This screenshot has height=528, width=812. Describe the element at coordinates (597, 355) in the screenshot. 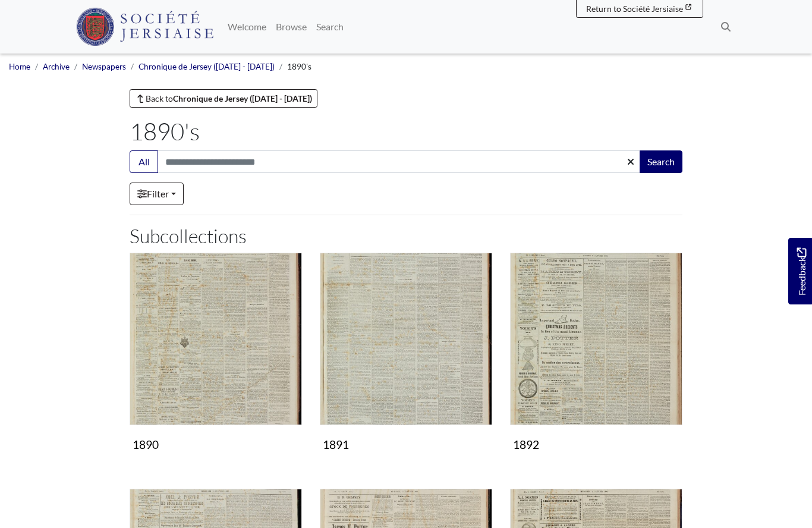

I see `a: 1892 1892` at that location.